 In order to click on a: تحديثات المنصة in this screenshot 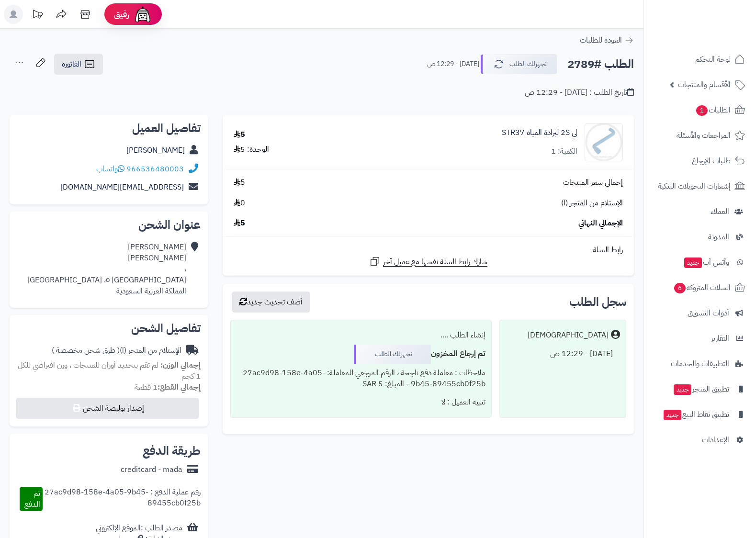, I will do `click(37, 16)`.